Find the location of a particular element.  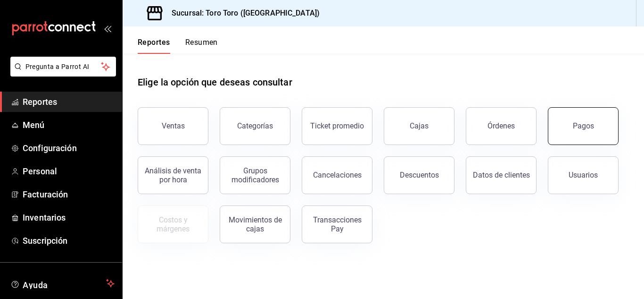

button: open_drawer_menu is located at coordinates (108, 28).